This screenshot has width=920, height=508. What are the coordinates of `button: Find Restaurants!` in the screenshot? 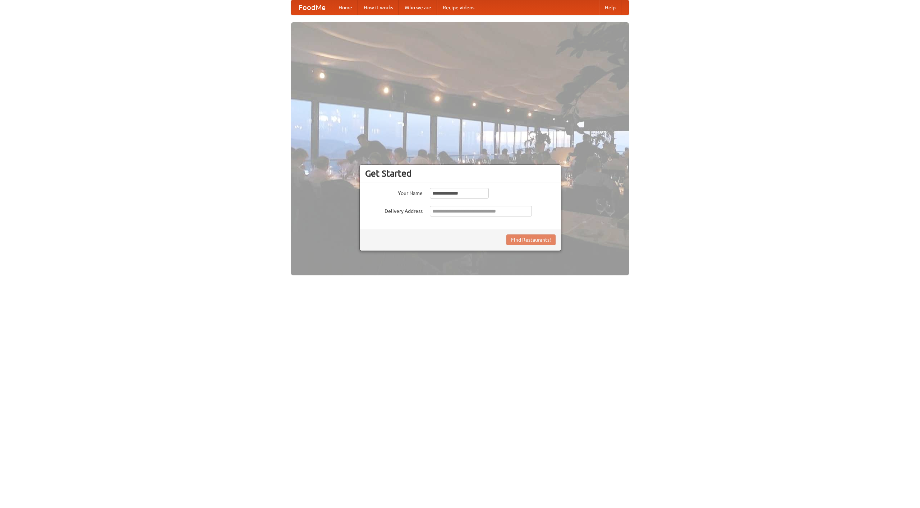 It's located at (531, 240).